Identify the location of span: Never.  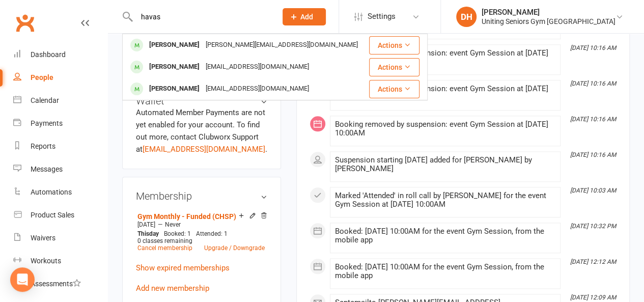
(173, 225).